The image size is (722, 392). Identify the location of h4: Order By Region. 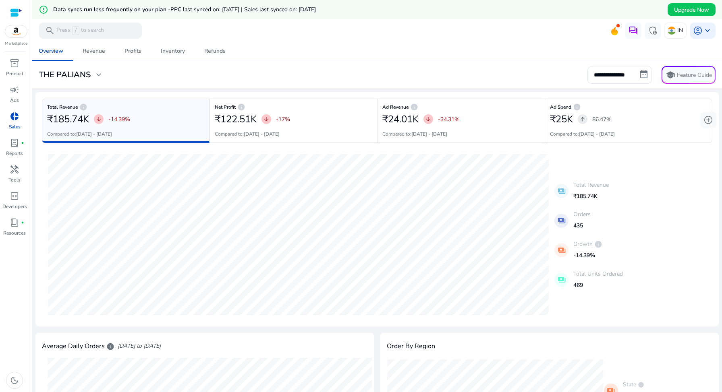
(411, 346).